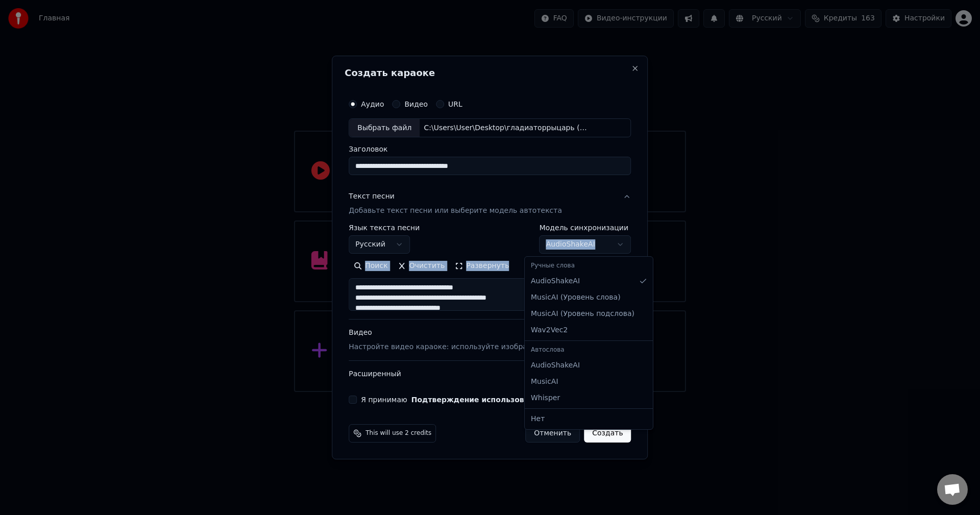 The image size is (980, 515). I want to click on div: Автослова, so click(588, 350).